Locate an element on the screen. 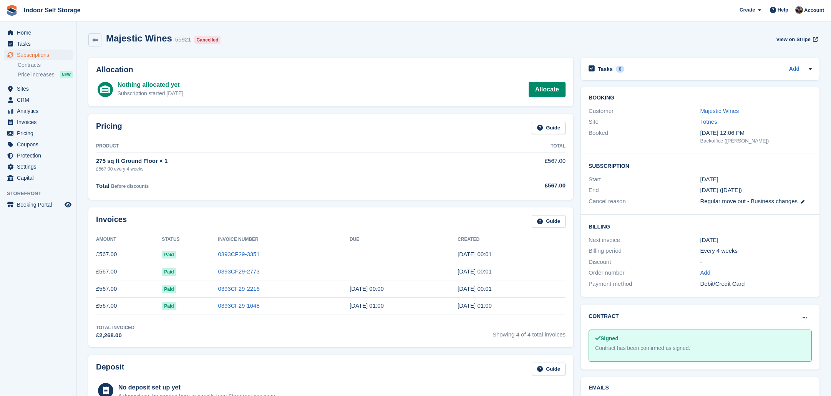 Image resolution: width=831 pixels, height=396 pixels. div: Cancelled is located at coordinates (207, 40).